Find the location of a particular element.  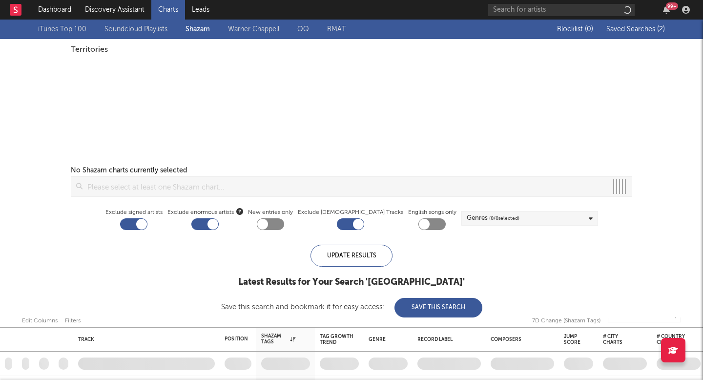

button: Save This Search is located at coordinates (438, 307).